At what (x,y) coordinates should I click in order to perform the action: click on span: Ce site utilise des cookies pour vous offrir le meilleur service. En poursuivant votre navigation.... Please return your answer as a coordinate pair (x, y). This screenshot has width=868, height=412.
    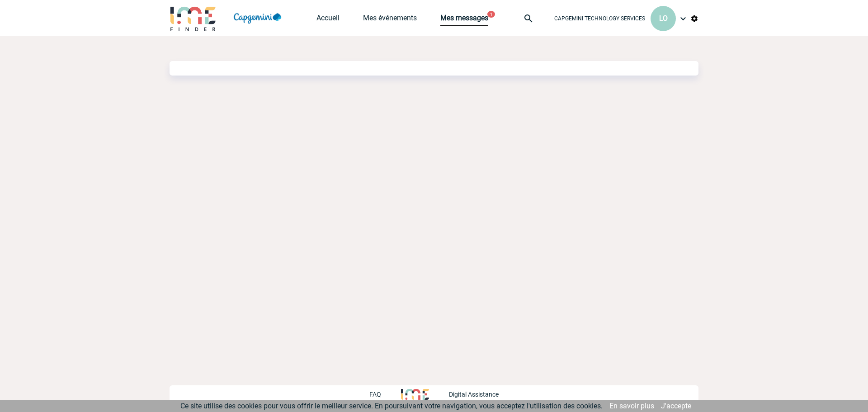
    Looking at the image, I should click on (391, 406).